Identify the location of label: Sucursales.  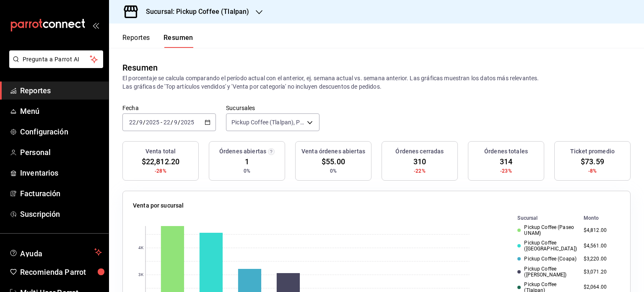
(273, 108).